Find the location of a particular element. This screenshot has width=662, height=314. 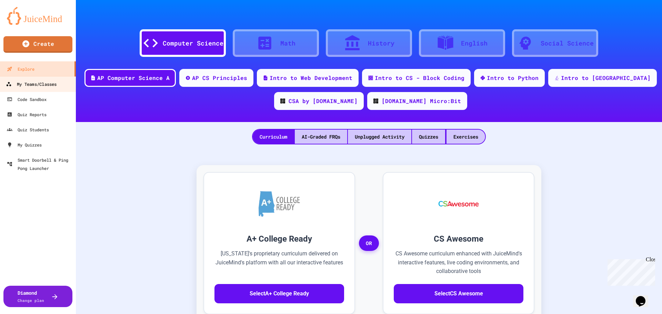

div: AP Computer Science A is located at coordinates (133, 78).